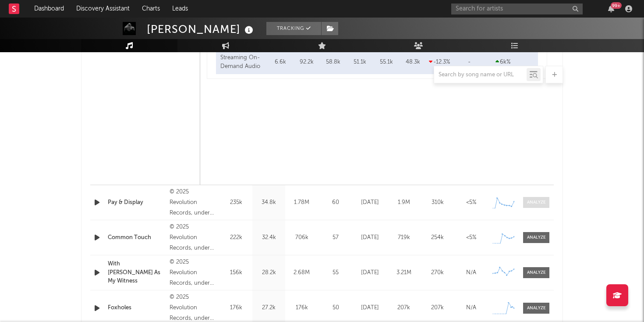  I want to click on div: 48.3k, so click(413, 63).